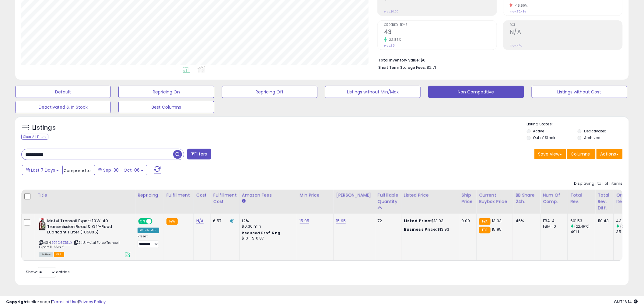 The height and width of the screenshot is (308, 644). What do you see at coordinates (580, 92) in the screenshot?
I see `button: Listings without Cost` at bounding box center [580, 92].